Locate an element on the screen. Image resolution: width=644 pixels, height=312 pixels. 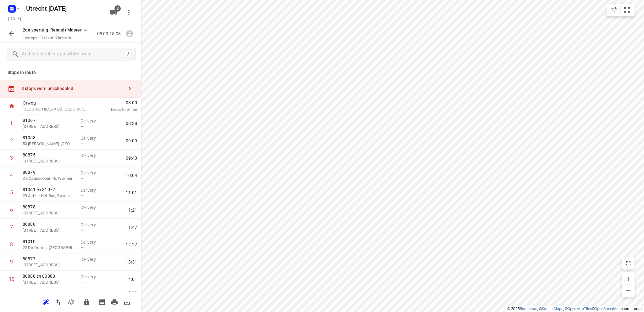
p: 81058 is located at coordinates (49, 137).